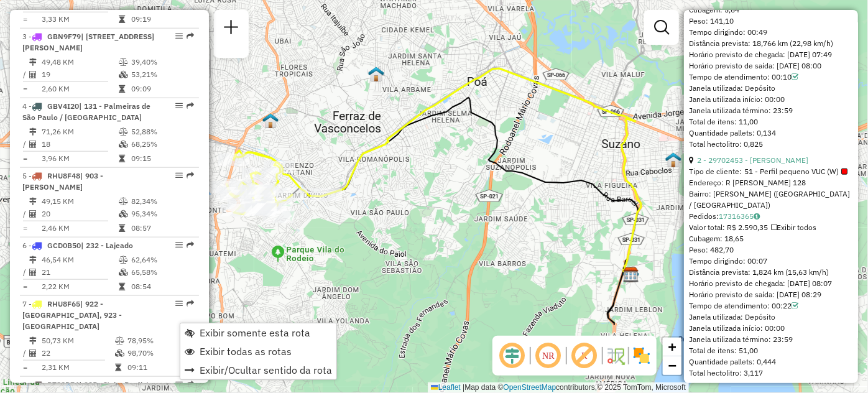 The width and height of the screenshot is (868, 393). What do you see at coordinates (641, 355) in the screenshot?
I see `img: Exibir/Ocultar setores` at bounding box center [641, 355].